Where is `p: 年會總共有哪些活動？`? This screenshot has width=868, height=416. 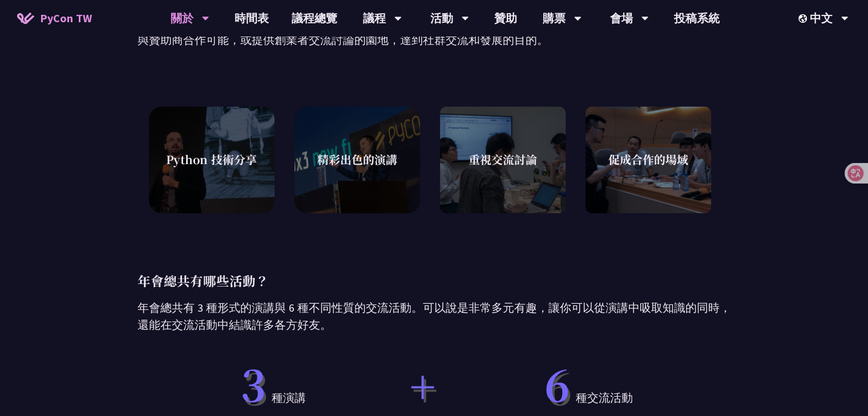 p: 年會總共有哪些活動？ is located at coordinates (434, 280).